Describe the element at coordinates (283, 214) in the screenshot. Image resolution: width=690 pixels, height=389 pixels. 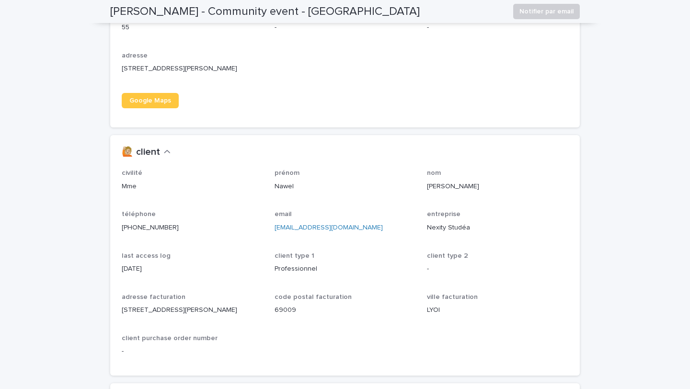
I see `span: email` at that location.